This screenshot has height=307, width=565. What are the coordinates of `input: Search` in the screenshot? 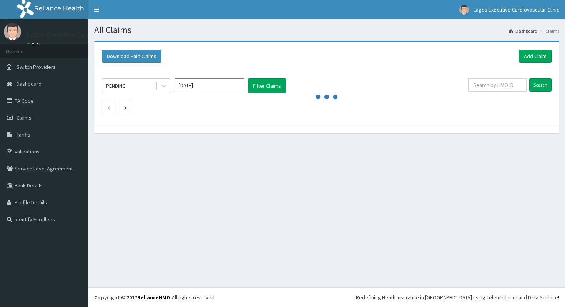 It's located at (541, 85).